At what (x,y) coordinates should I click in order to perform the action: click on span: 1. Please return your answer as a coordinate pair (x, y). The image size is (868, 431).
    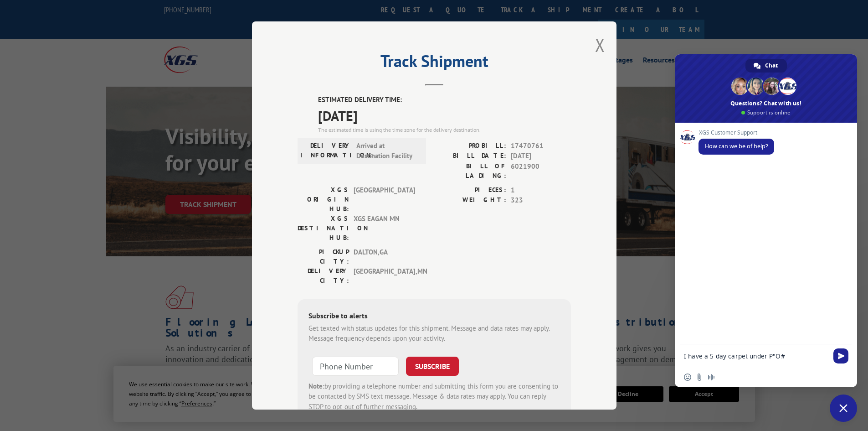
    Looking at the image, I should click on (541, 190).